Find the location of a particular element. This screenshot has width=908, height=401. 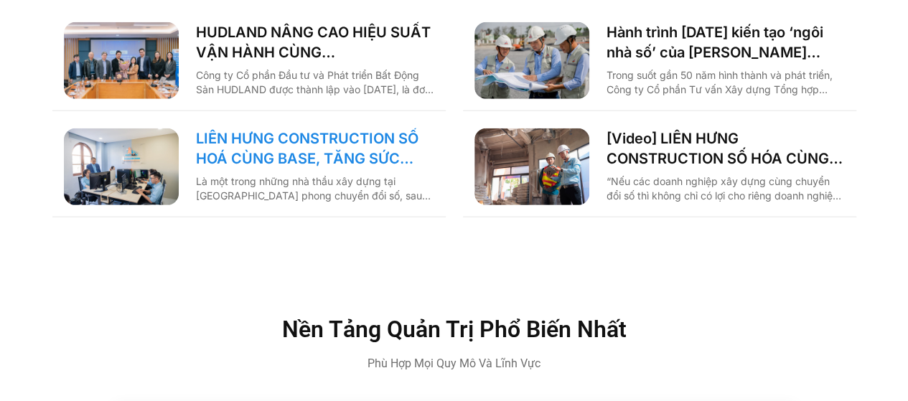

h2: Nền Tảng Quản Trị Phổ Biến Nhất is located at coordinates (454, 329).